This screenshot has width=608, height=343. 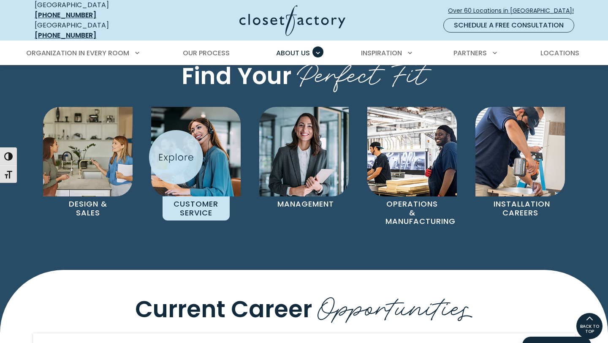 What do you see at coordinates (88, 208) in the screenshot?
I see `p: Design & Sales` at bounding box center [88, 208].